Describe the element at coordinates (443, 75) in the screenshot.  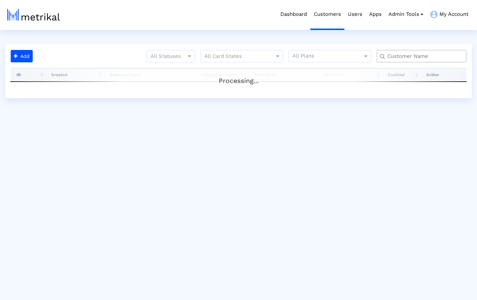
I see `th: Action` at that location.